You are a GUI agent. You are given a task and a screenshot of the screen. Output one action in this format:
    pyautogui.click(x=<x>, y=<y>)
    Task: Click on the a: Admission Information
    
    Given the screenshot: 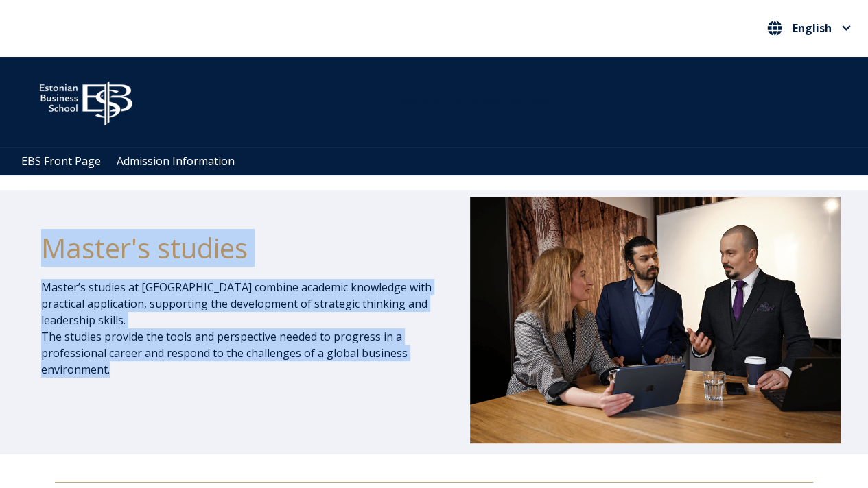 What is the action you would take?
    pyautogui.click(x=176, y=161)
    